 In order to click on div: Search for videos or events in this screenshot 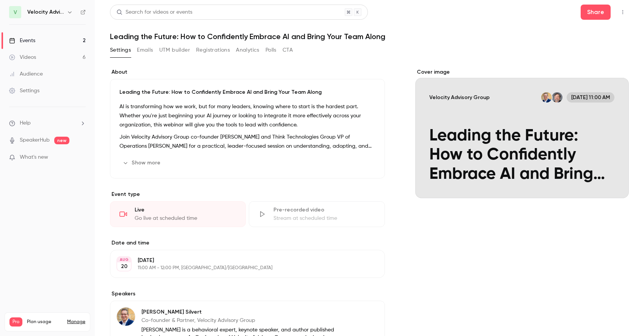, I will do `click(154, 12)`.